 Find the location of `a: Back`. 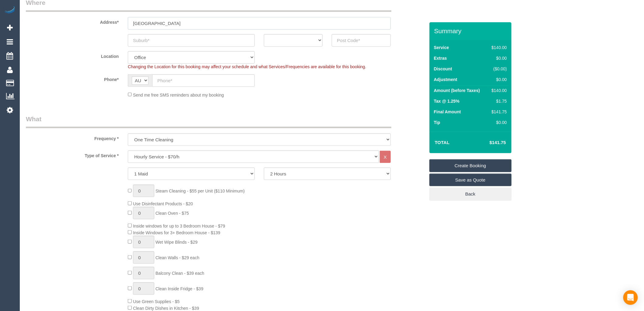

a: Back is located at coordinates (471, 194).